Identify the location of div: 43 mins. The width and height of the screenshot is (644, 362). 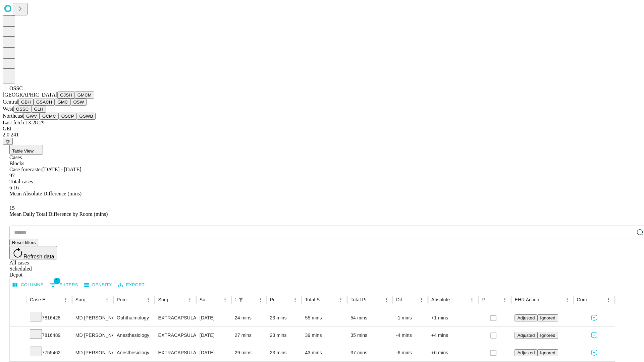
(324, 352).